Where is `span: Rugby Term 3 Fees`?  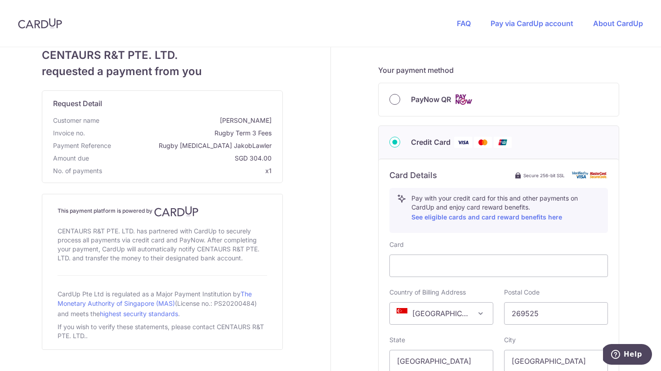
span: Rugby Term 3 Fees is located at coordinates (180, 133).